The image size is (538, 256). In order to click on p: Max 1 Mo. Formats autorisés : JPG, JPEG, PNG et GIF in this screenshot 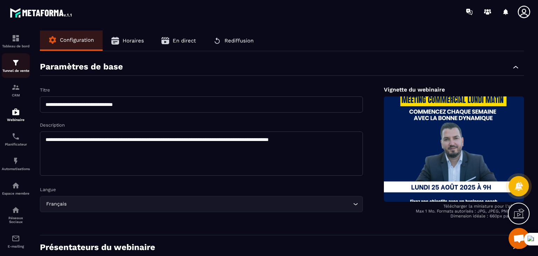, I will do `click(454, 211)`.